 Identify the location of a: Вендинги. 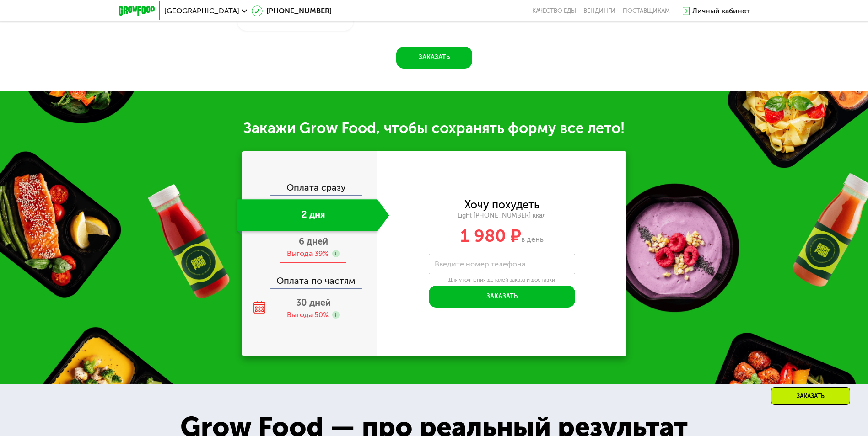
(600, 11).